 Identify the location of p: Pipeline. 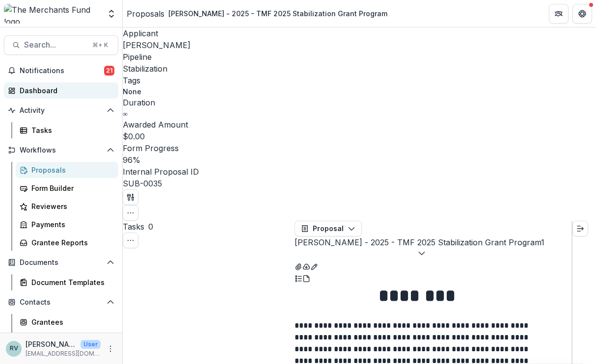
(359, 57).